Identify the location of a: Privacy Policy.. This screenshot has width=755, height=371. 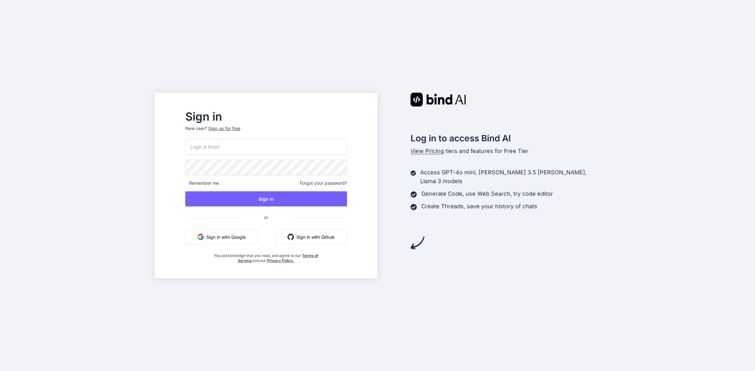
(280, 261).